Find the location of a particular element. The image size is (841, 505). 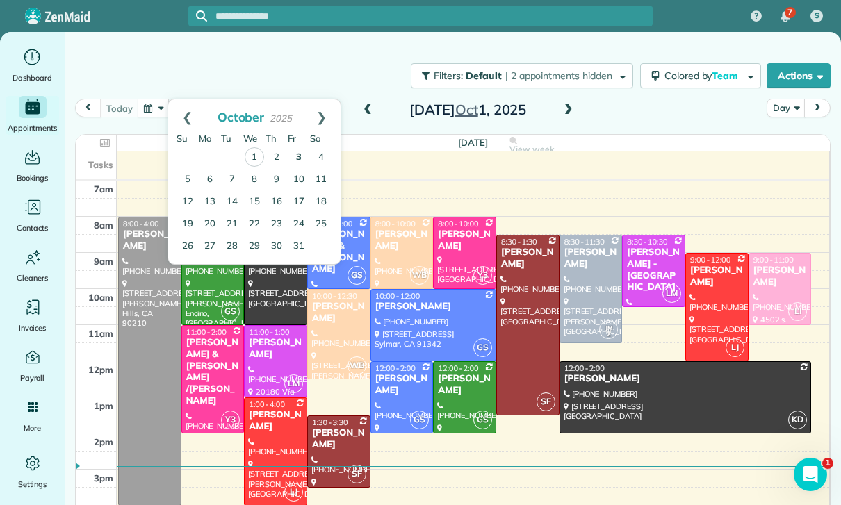

a: 13 is located at coordinates (210, 202).